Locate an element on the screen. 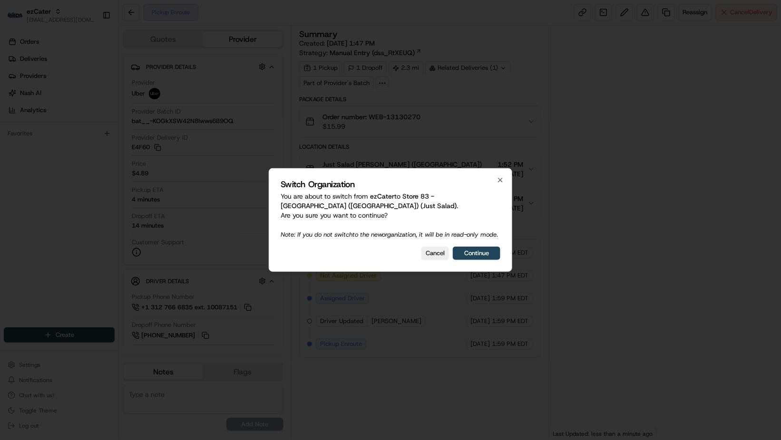 This screenshot has height=440, width=781. span: ezCater is located at coordinates (382, 196).